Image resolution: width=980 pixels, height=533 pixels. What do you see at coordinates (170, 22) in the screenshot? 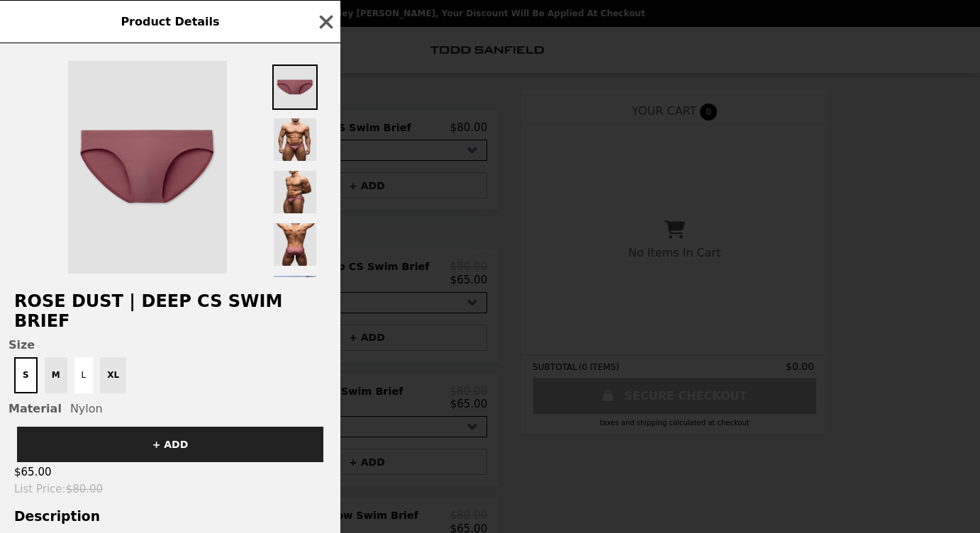
I see `span: Product Details` at bounding box center [170, 22].